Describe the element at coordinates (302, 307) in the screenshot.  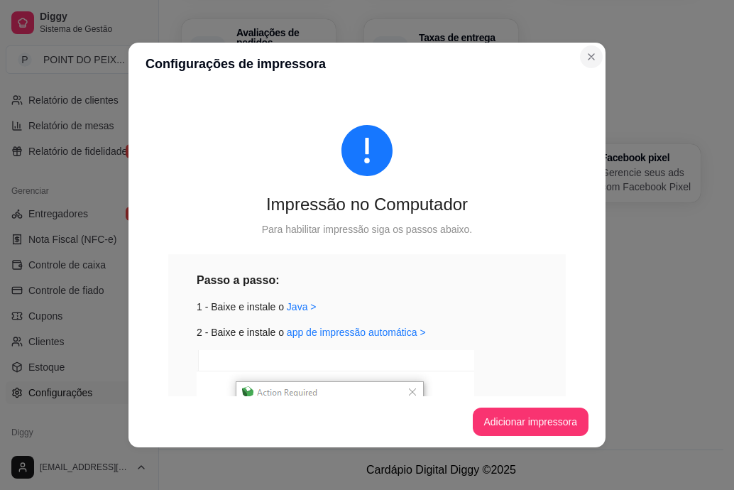
I see `a: Java >` at that location.